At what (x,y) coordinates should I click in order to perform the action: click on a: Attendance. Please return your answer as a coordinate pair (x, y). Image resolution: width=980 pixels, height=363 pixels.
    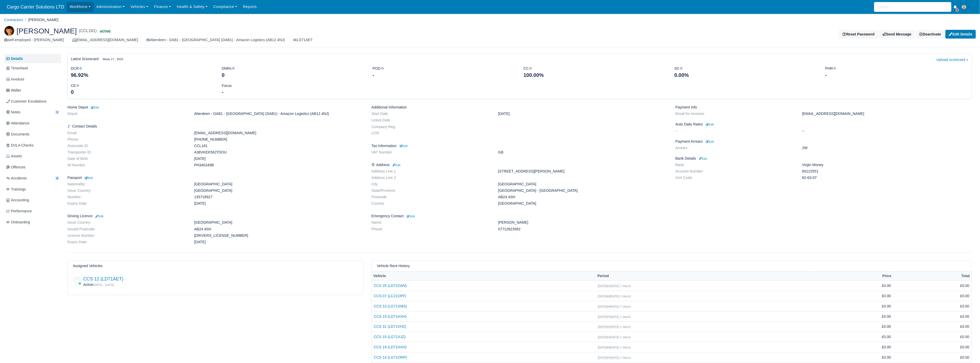
    Looking at the image, I should click on (33, 123).